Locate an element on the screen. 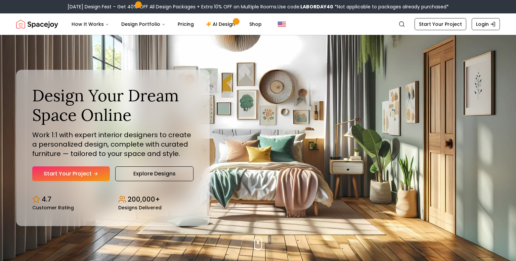  small: Customer Rating is located at coordinates (53, 208).